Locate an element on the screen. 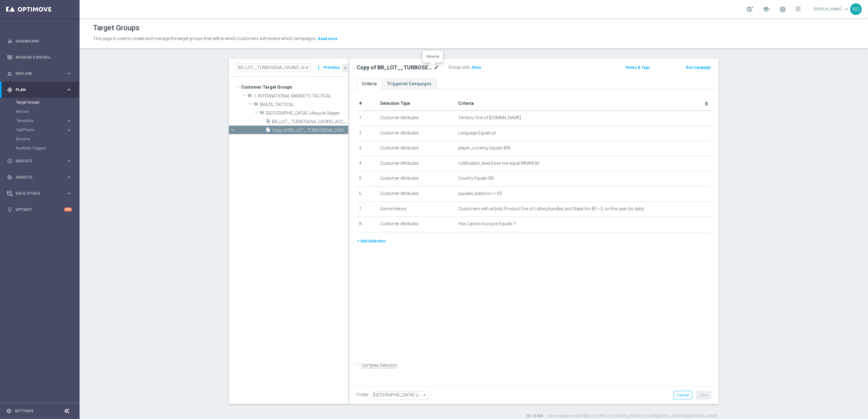 This screenshot has width=868, height=419. input: Quick find group or folder is located at coordinates (274, 68).